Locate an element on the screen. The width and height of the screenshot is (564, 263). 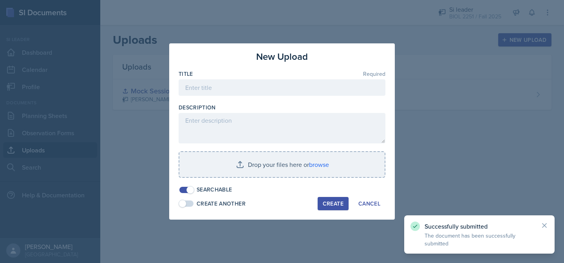
button: Create is located at coordinates (333, 204).